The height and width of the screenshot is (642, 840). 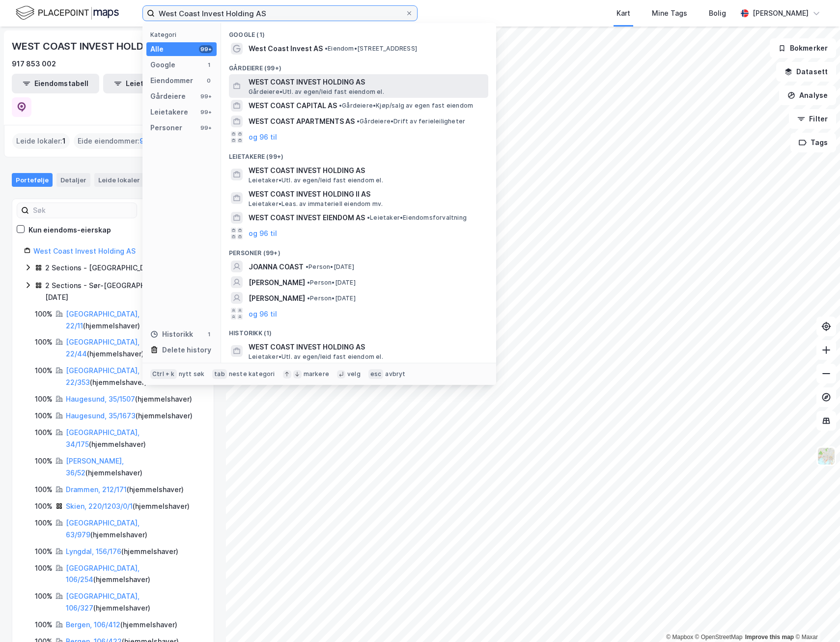 I want to click on div: WEST COAST INVEST HOLDING AS, so click(x=94, y=46).